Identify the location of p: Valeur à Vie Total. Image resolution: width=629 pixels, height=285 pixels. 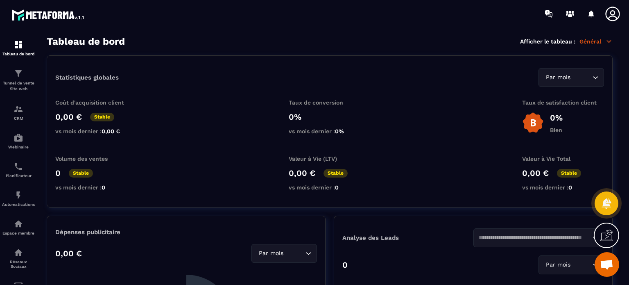
(563, 158).